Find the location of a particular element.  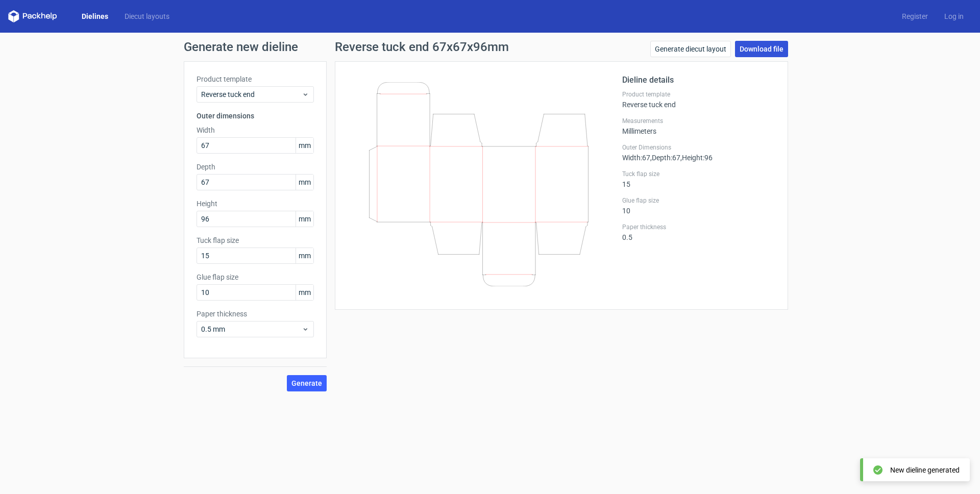

a: Dielines is located at coordinates (95, 16).